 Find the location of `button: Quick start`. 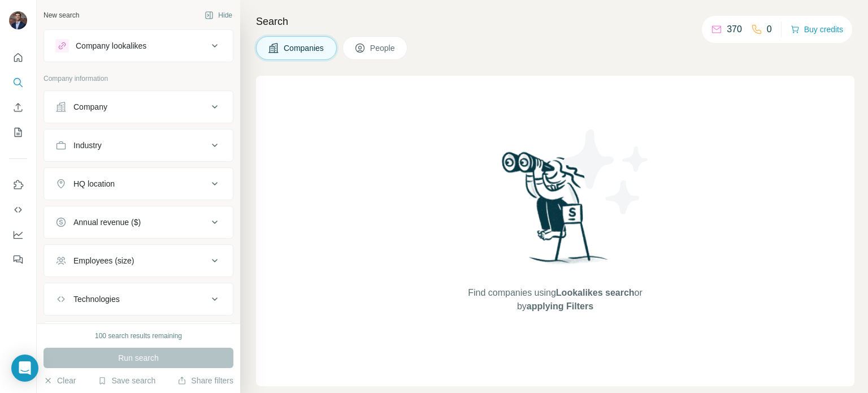

button: Quick start is located at coordinates (18, 58).